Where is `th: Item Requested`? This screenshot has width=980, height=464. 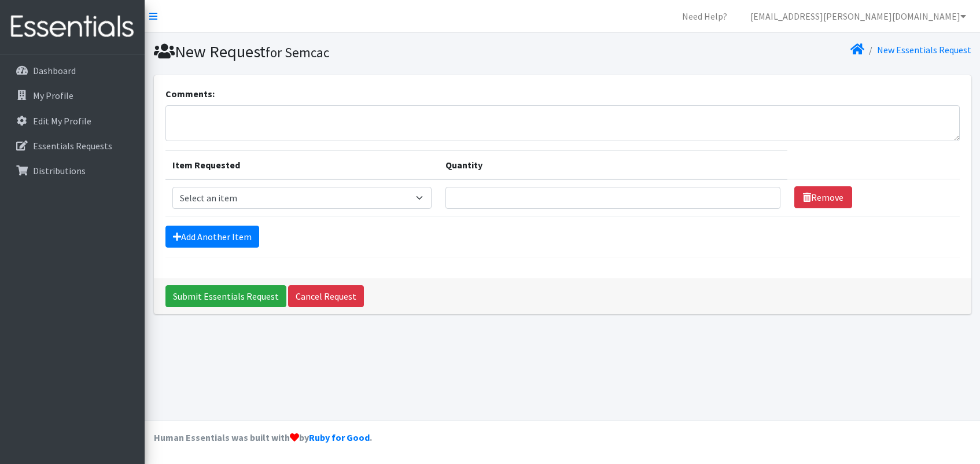
th: Item Requested is located at coordinates (302, 165).